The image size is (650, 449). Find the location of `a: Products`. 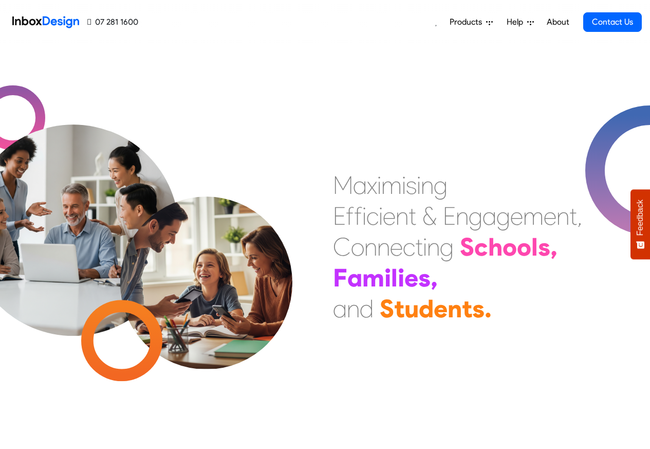

a: Products is located at coordinates (471, 22).